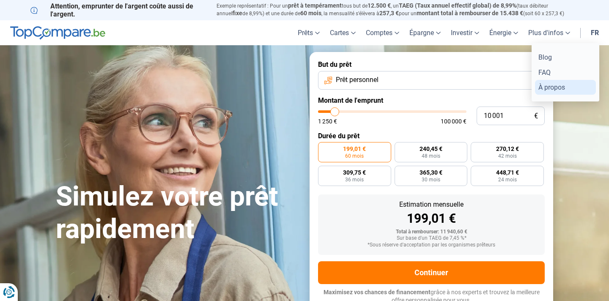 The image size is (609, 301). Describe the element at coordinates (465, 33) in the screenshot. I see `a: Investir` at that location.